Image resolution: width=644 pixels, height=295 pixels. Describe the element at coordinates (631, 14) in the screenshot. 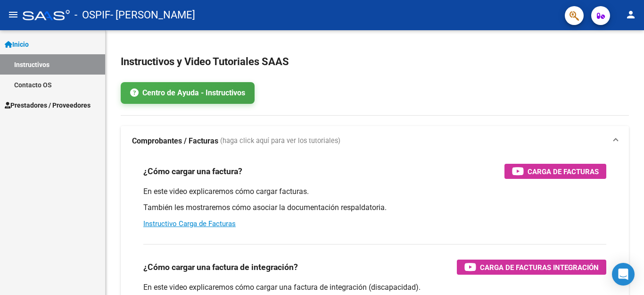

I see `mat-icon: person` at that location.